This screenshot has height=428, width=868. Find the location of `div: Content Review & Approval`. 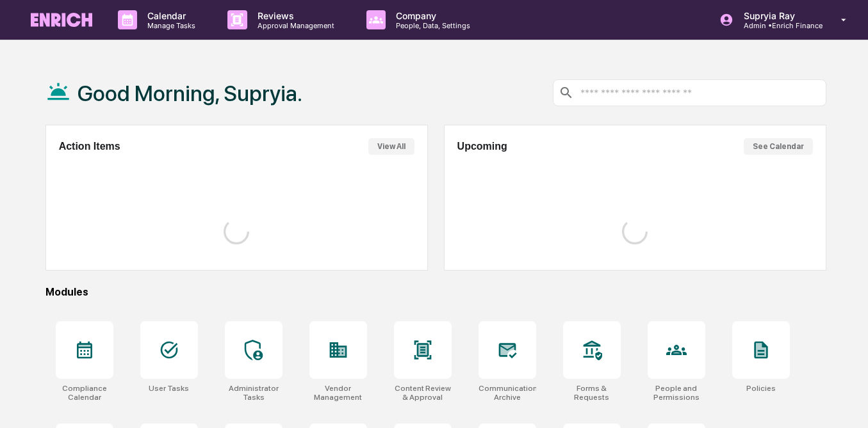

div: Content Review & Approval is located at coordinates (423, 393).